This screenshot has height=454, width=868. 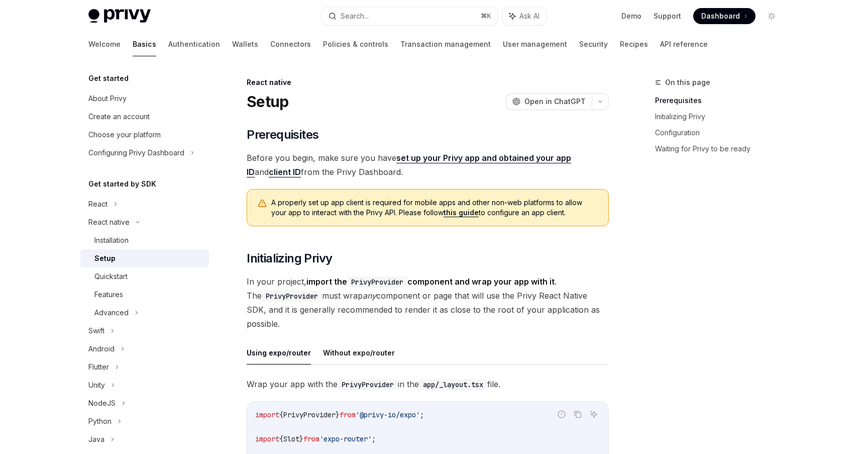 I want to click on div: Search..., so click(x=354, y=16).